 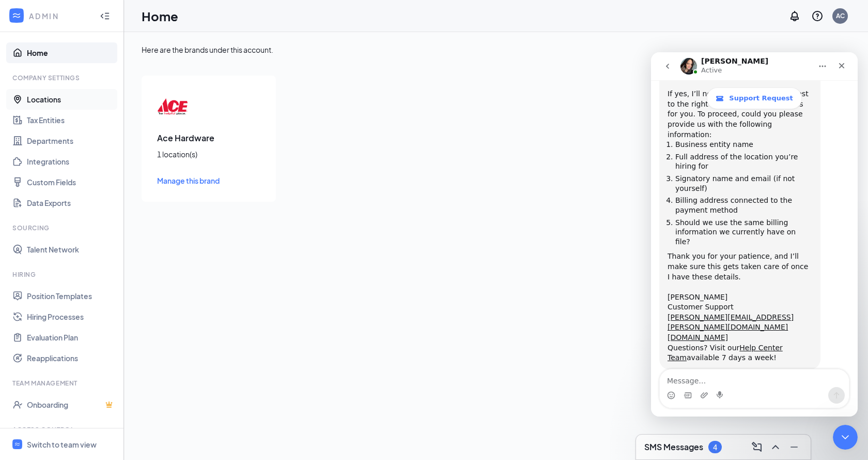 I want to click on li: Business entity name, so click(x=93, y=92).